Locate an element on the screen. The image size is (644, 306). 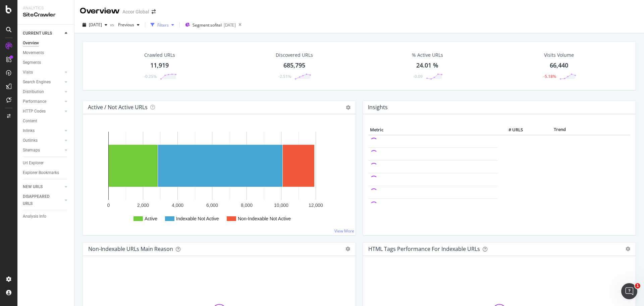
div: % Active URLs is located at coordinates (428, 55).